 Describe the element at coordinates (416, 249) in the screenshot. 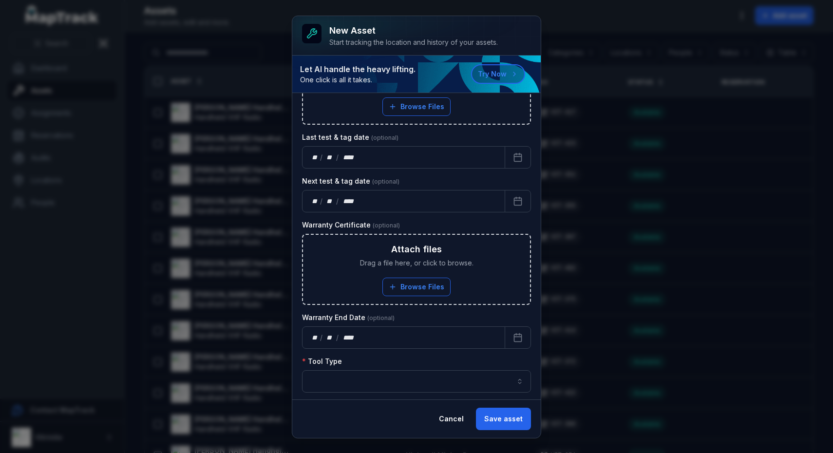

I see `h3: Attach files` at that location.